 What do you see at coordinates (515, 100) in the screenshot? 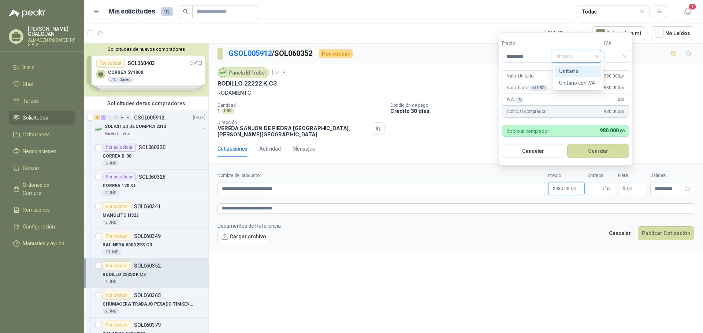
I see `p: IVA` at bounding box center [515, 100].